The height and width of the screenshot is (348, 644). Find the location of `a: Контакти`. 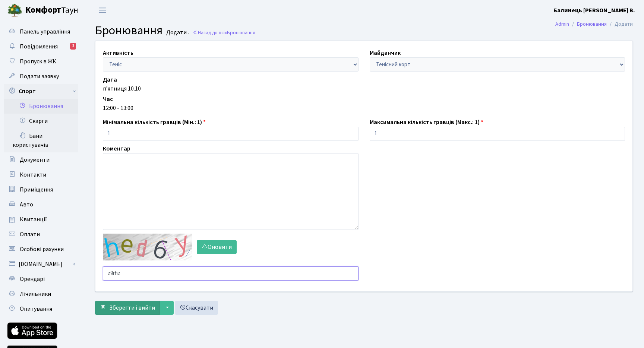

a: Контакти is located at coordinates (41, 175).